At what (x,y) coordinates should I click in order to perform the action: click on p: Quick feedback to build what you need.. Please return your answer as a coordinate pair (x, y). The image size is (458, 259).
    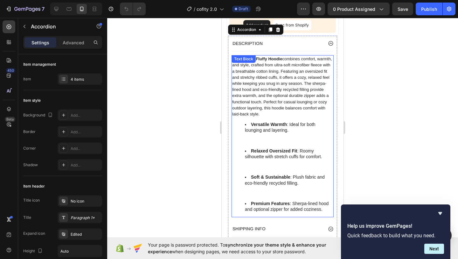
    Looking at the image, I should click on (396, 235).